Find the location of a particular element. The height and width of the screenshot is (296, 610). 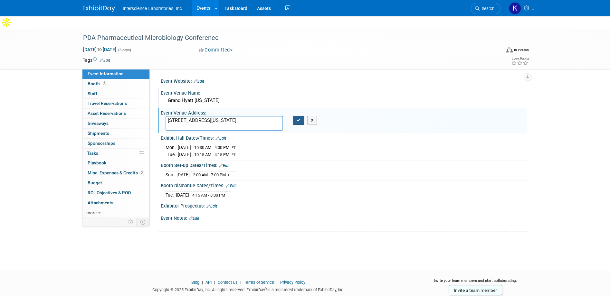

a: Misc. Expenses & Credits2 is located at coordinates (116, 173).